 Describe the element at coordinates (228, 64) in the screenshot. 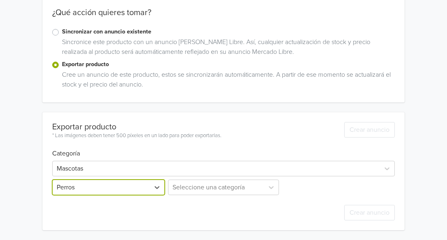

I see `label: Exportar producto` at that location.